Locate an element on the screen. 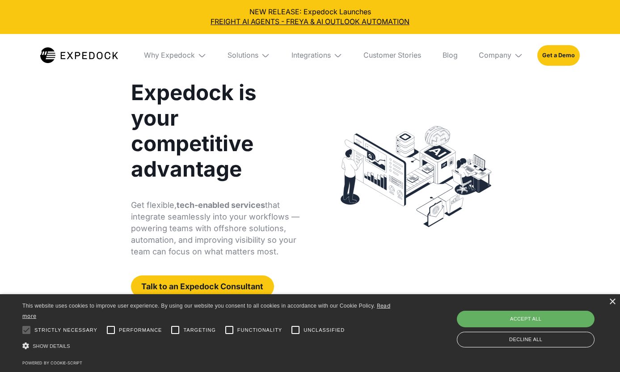  p: Get flexible, that integrate seamlessly into your workflows — powering teams with offshore soluti... is located at coordinates (216, 229).